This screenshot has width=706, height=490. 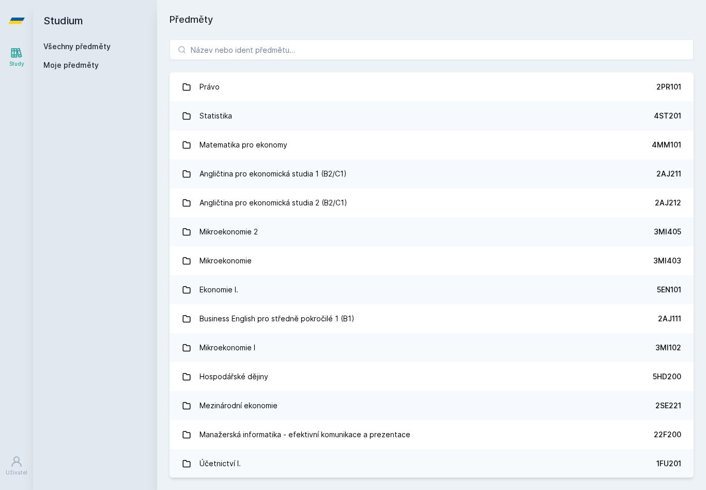 I want to click on div: 3MI405, so click(x=668, y=232).